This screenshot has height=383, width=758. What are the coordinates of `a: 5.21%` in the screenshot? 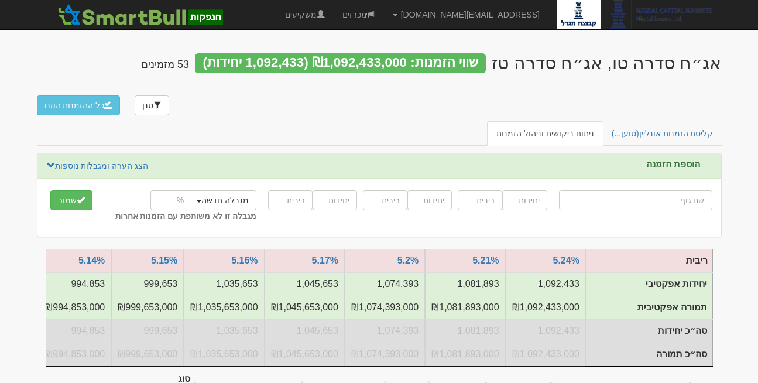 It's located at (485, 260).